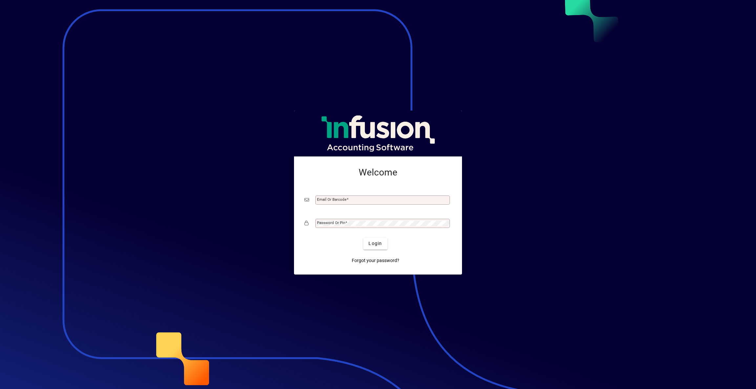  What do you see at coordinates (375, 243) in the screenshot?
I see `span: Login` at bounding box center [375, 243].